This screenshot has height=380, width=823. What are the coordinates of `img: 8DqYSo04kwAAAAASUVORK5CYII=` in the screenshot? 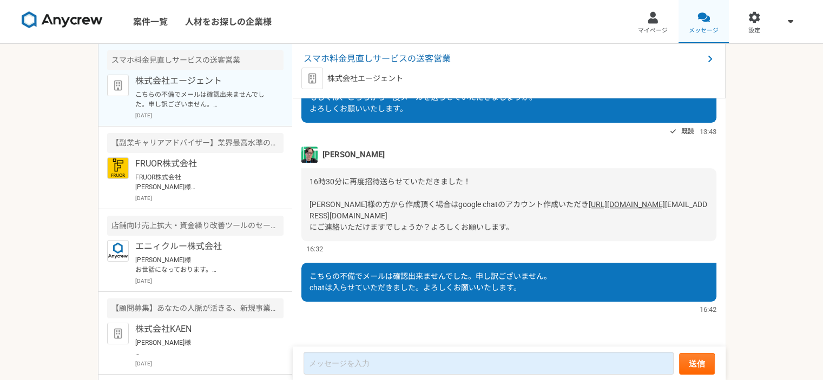 It's located at (62, 20).